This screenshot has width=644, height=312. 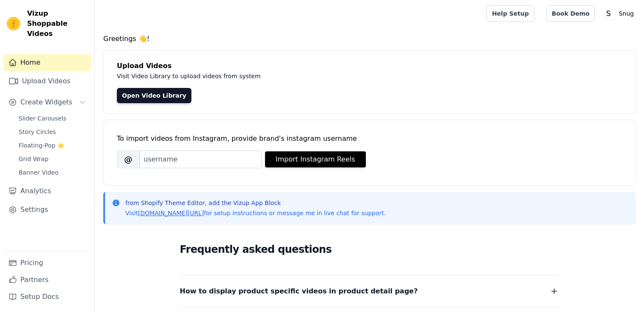 What do you see at coordinates (369, 66) in the screenshot?
I see `h4: Upload Videos` at bounding box center [369, 66].